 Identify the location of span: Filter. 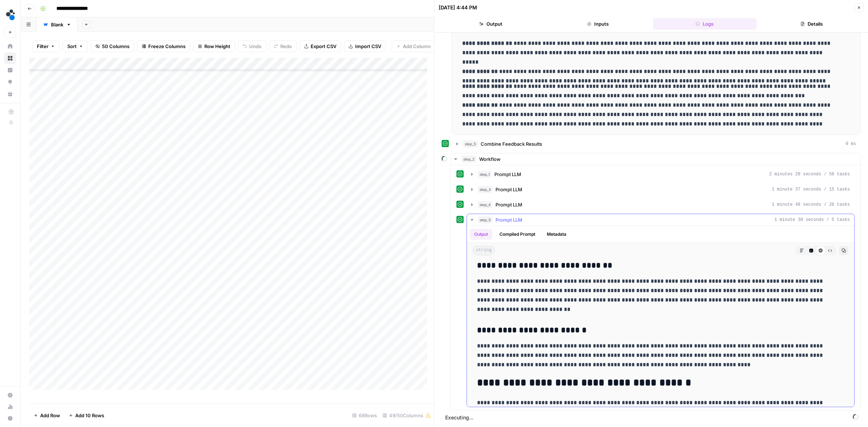
(43, 47).